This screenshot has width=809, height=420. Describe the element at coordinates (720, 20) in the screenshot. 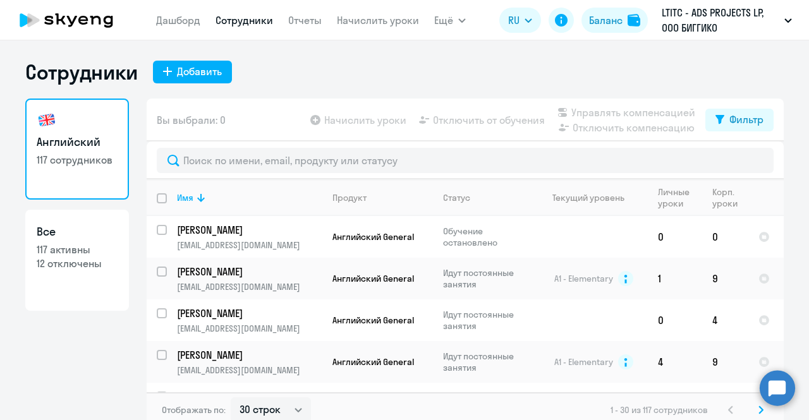

I see `p: LTITC - ADS PROJECTS LP, ООО БИГГИКО` at that location.